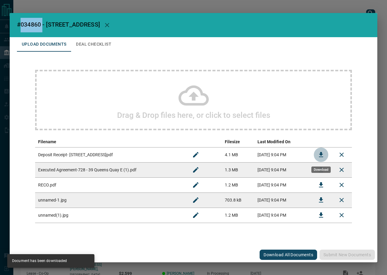  What do you see at coordinates (238, 170) in the screenshot?
I see `td: 1.3 MB` at bounding box center [238, 170].